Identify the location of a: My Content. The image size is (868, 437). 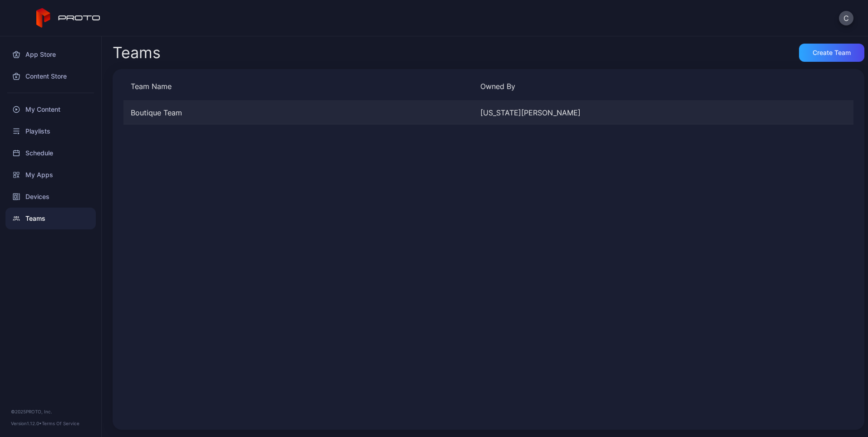
(50, 109).